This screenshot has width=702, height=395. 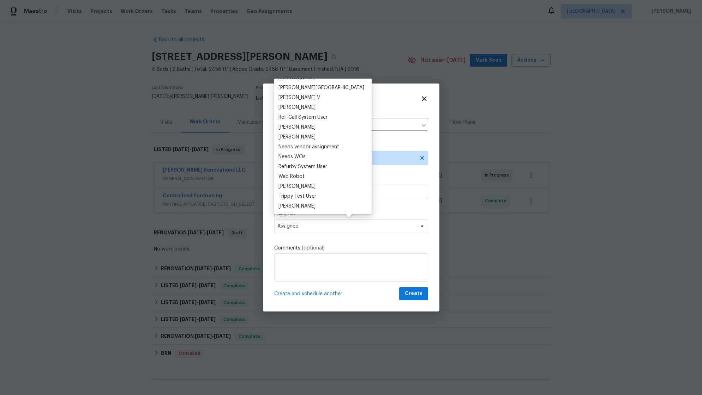 What do you see at coordinates (313, 248) in the screenshot?
I see `span: (optional)` at bounding box center [313, 248].